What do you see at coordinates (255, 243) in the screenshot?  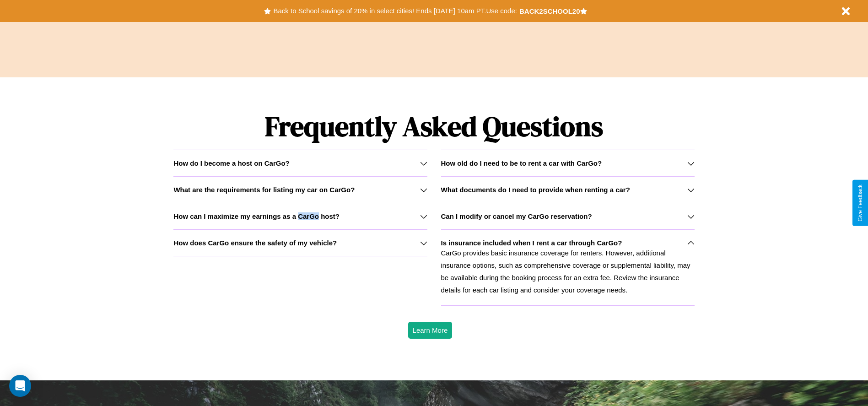 I see `h3: How does CarGo ensure the safety of my vehicle?` at bounding box center [255, 243].